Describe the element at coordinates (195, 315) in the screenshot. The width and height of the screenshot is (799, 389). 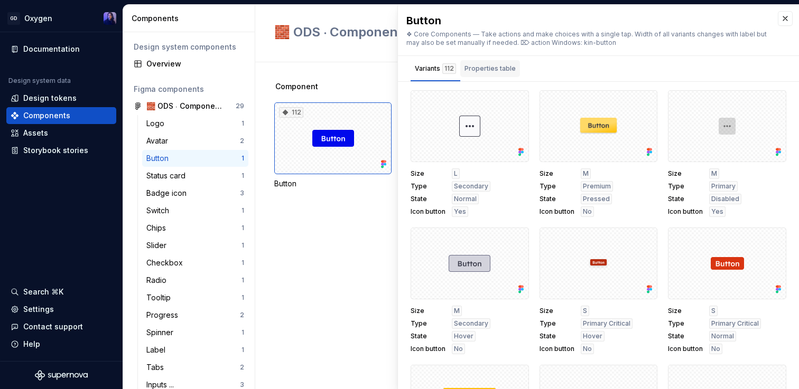
I see `a: Progress2` at that location.